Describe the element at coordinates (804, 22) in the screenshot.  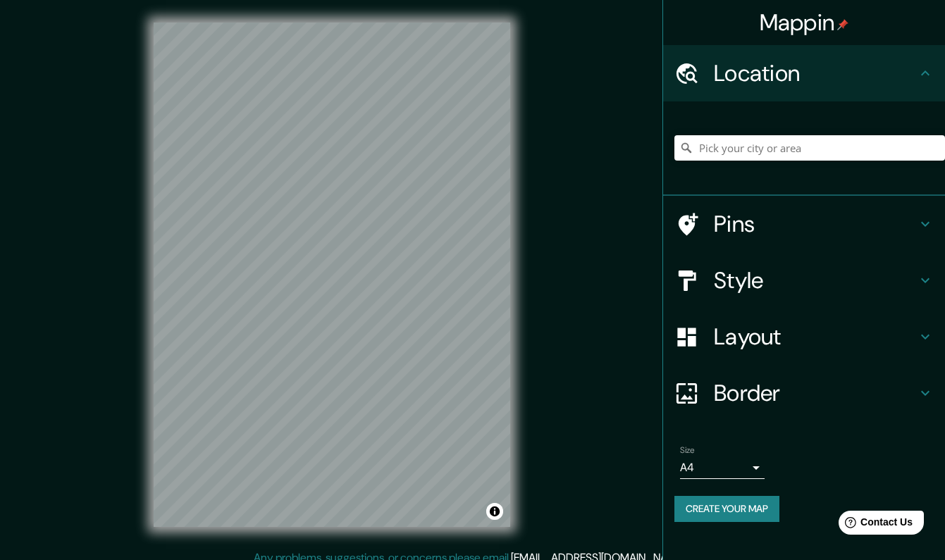
I see `h4: Mappin` at that location.